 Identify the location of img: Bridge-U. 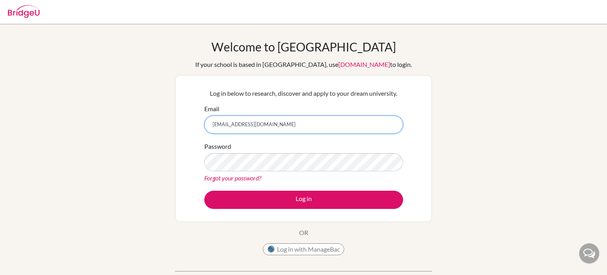
(24, 11).